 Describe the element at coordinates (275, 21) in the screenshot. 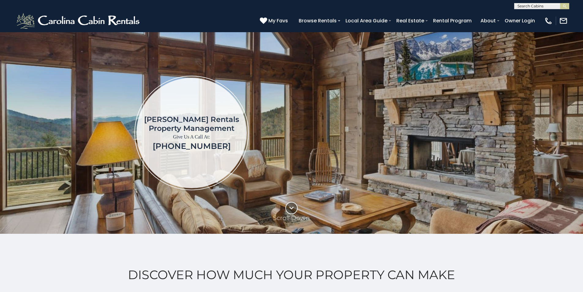

I see `a: My Favs` at that location.